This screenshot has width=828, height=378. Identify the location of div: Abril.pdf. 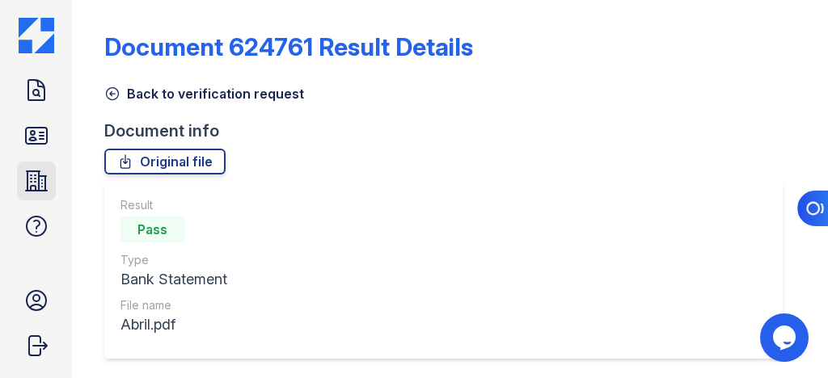
(174, 325).